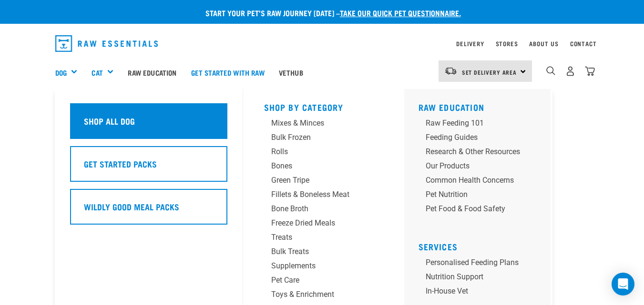 The height and width of the screenshot is (305, 644). What do you see at coordinates (481, 154) in the screenshot?
I see `a: Research & Other Resources` at bounding box center [481, 154].